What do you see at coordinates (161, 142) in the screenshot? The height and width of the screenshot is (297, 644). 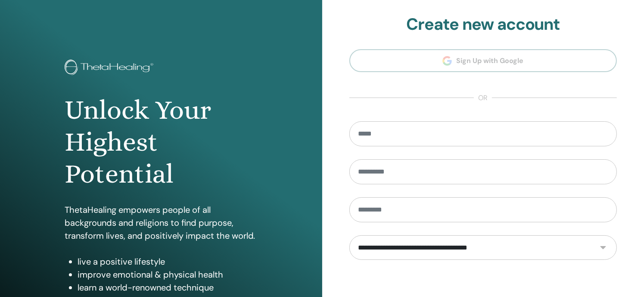 I see `h1: Unlock Your Highest Potential` at bounding box center [161, 142].